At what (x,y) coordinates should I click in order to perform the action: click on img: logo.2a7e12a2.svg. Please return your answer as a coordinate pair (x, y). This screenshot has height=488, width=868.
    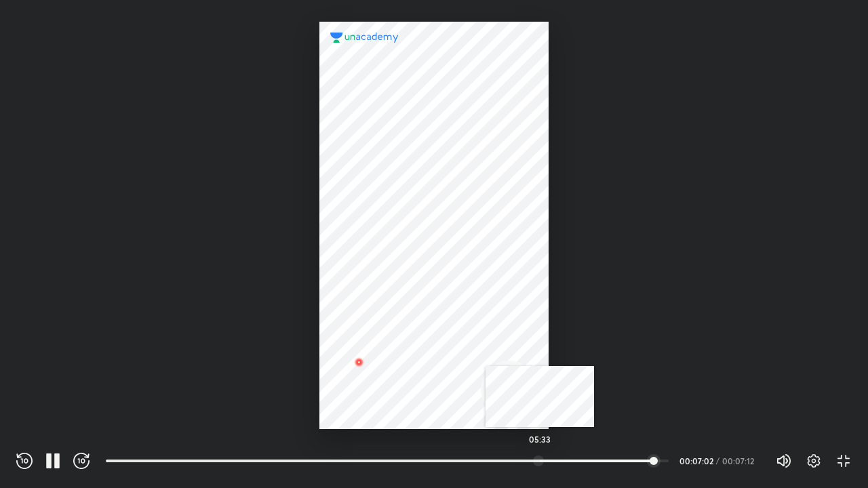
    Looking at the image, I should click on (364, 37).